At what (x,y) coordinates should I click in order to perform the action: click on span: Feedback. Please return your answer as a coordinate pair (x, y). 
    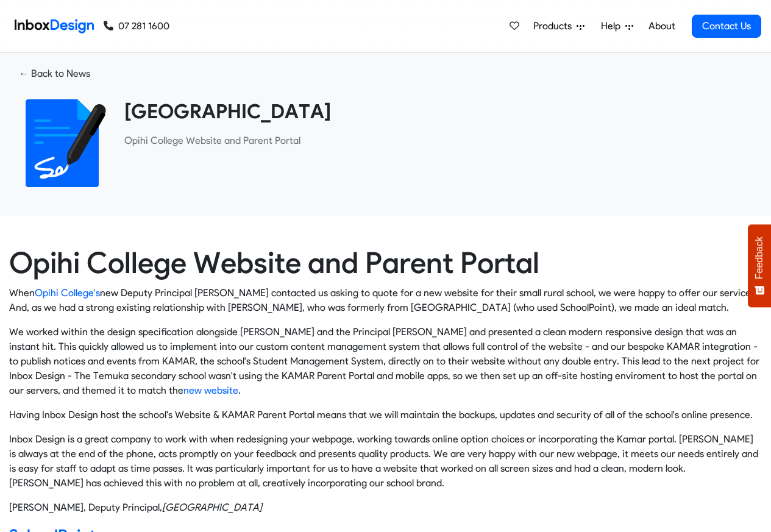
    Looking at the image, I should click on (759, 258).